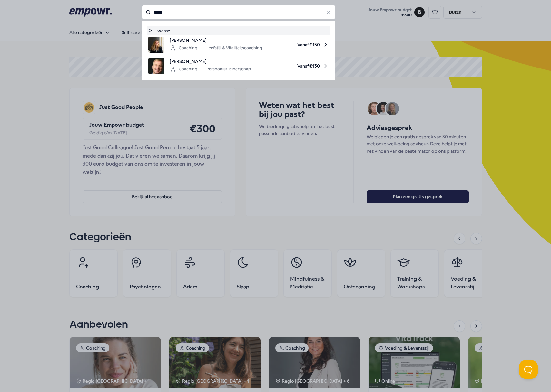  I want to click on div: wesse, so click(238, 31).